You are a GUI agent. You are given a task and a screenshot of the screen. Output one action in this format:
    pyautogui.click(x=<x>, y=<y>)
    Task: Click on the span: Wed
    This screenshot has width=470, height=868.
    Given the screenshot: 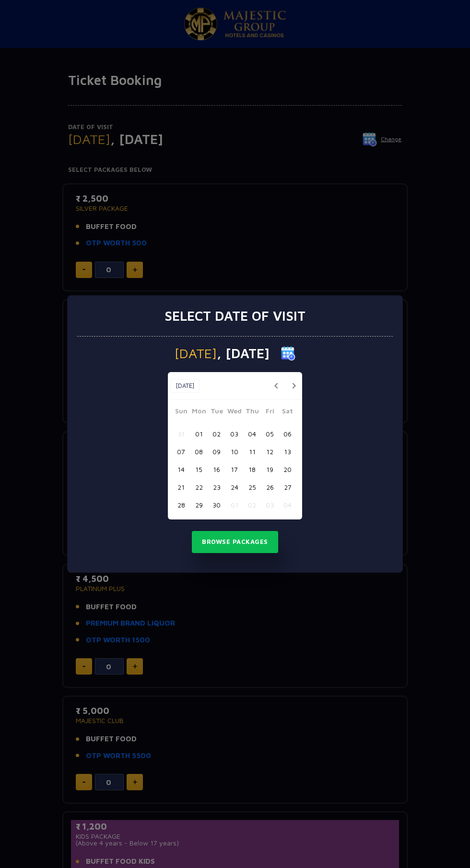 What is the action you would take?
    pyautogui.click(x=234, y=413)
    